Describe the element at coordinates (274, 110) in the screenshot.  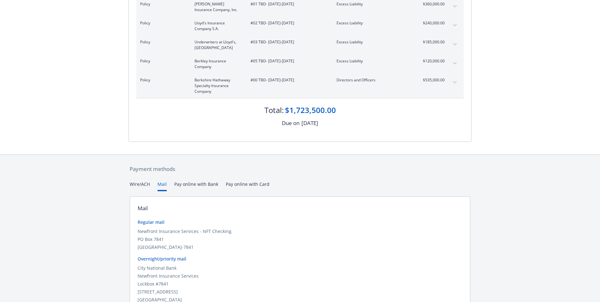
I see `div: Total:` at that location.